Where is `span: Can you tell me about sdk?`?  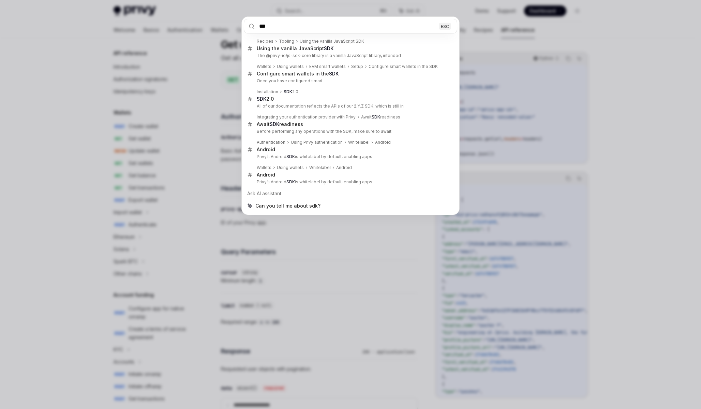 span: Can you tell me about sdk? is located at coordinates (288, 206).